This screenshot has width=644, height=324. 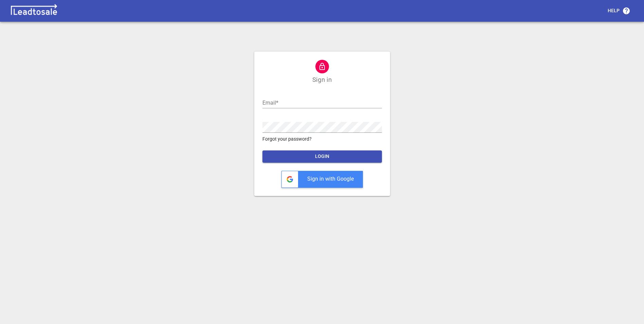 I want to click on img: logo, so click(x=34, y=11).